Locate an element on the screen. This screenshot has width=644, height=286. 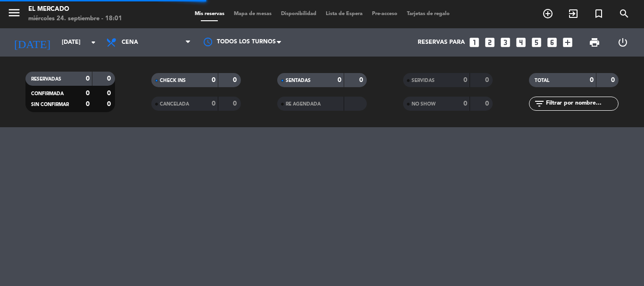
i: menu is located at coordinates (14, 13).